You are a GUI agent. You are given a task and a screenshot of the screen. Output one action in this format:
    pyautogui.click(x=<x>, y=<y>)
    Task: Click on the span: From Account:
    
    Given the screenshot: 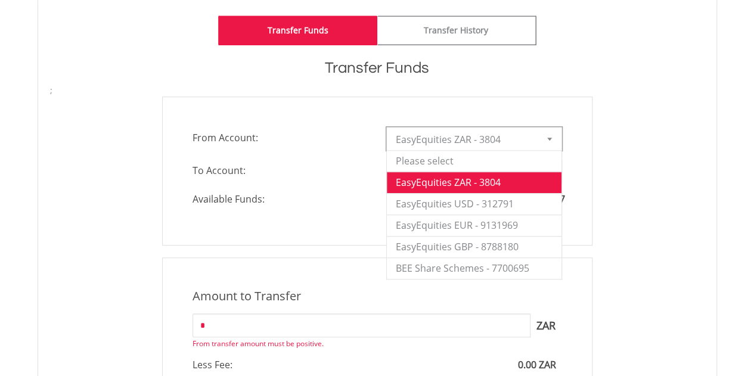 What is the action you would take?
    pyautogui.click(x=280, y=138)
    